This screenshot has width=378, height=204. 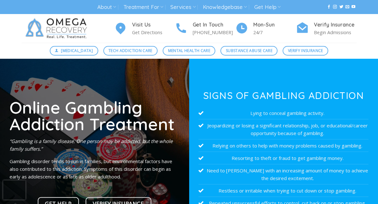 I want to click on a: Visit Us Get Directions, so click(x=145, y=28).